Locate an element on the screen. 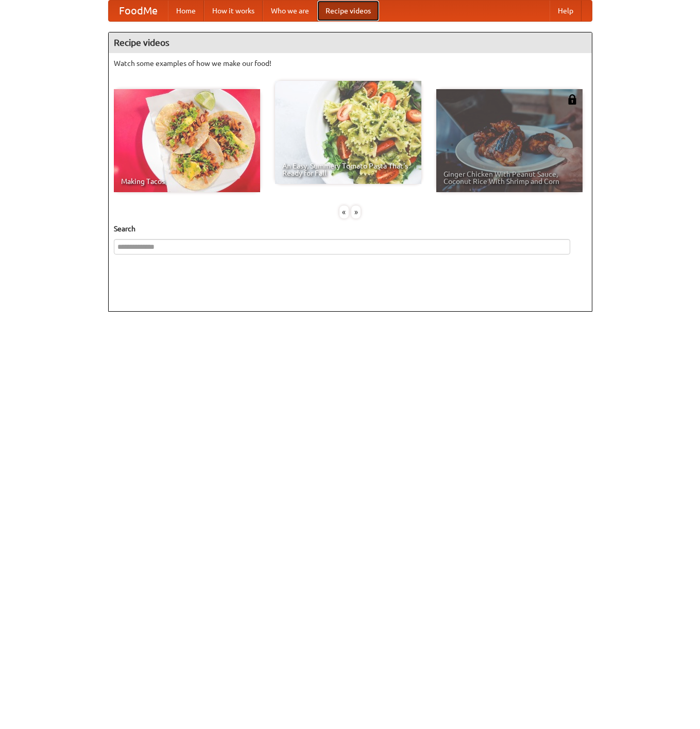 Image resolution: width=700 pixels, height=729 pixels. a: An Easy, Summery Tomato Pasta That's Ready for Fall is located at coordinates (348, 133).